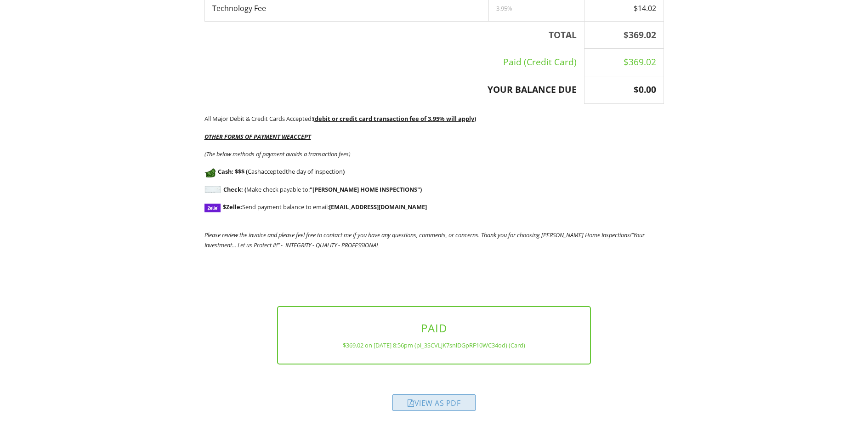  Describe the element at coordinates (210, 172) in the screenshot. I see `img: 1644787368474.jpg` at that location.